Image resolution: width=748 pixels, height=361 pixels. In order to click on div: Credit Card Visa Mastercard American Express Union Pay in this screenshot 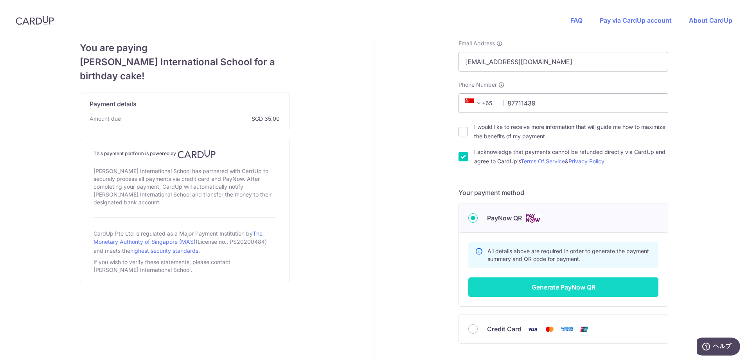, I will do `click(563, 329)`.